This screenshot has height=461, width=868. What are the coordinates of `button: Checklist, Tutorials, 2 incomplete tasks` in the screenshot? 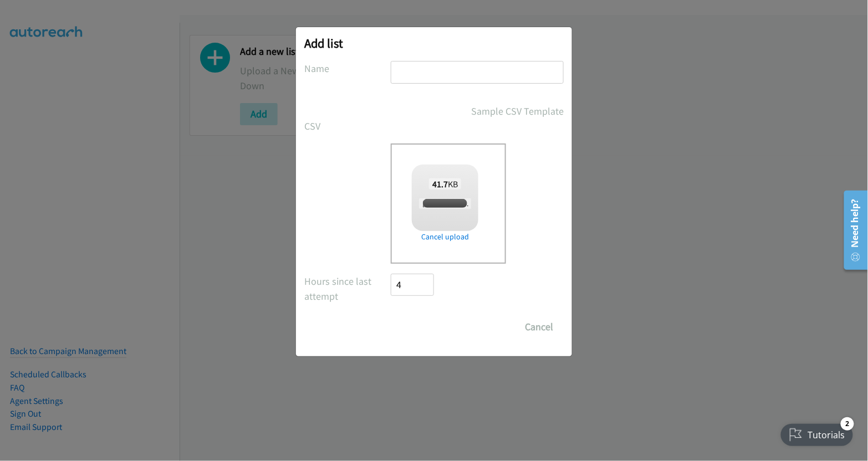 It's located at (43, 22).